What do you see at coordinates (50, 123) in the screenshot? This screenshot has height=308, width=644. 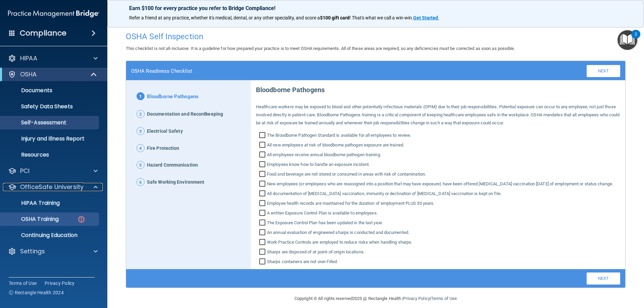 I see `p: Self-Assessment` at bounding box center [50, 123].